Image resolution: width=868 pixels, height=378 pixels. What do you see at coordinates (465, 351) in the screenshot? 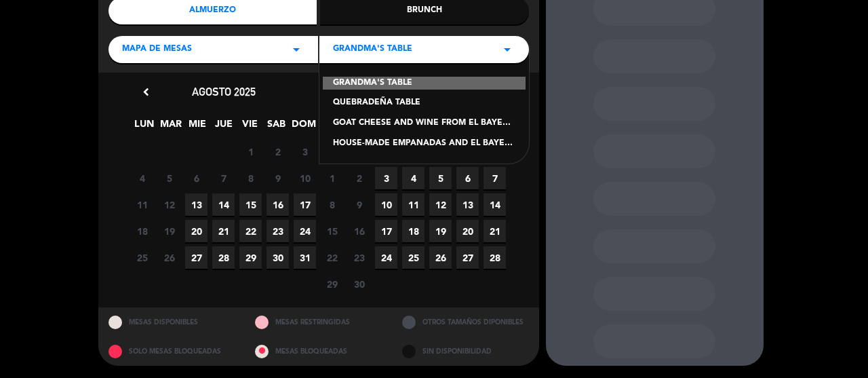
I see `div: SIN DISPONIBILIDAD` at bounding box center [465, 351].